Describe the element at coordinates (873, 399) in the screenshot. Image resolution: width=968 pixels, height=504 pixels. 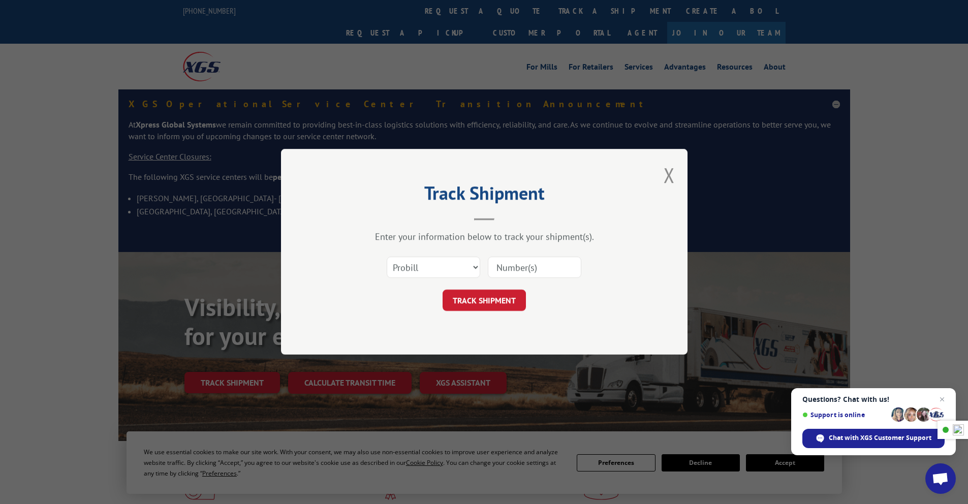
I see `span: Questions? Chat with us!` at that location.